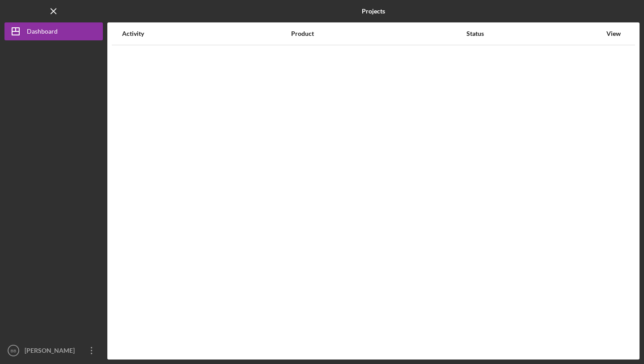  What do you see at coordinates (54, 31) in the screenshot?
I see `button: Dashboard` at bounding box center [54, 31].